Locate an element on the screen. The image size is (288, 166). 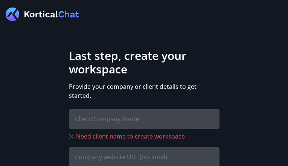
h1: Last step, create your workspace is located at coordinates (144, 63).